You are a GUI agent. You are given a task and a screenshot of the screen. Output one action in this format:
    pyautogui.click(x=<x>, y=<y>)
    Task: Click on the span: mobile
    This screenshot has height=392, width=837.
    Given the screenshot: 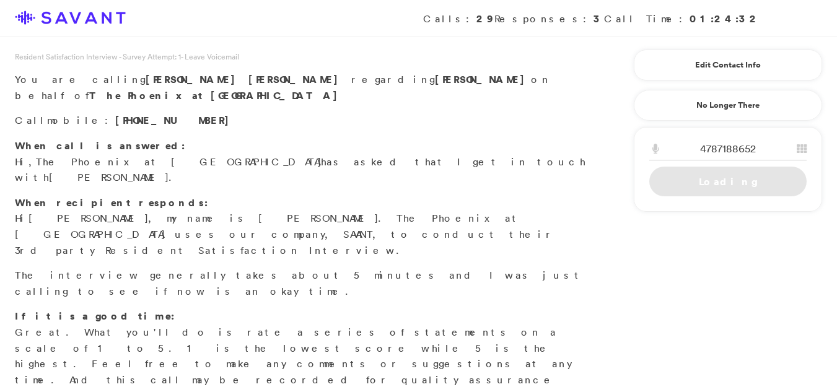 What is the action you would take?
    pyautogui.click(x=76, y=120)
    